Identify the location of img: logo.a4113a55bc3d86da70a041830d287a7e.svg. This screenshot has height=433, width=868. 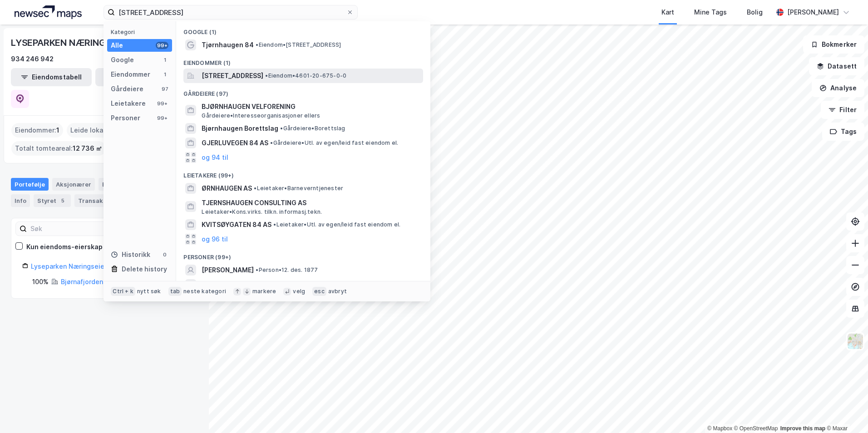
(48, 12).